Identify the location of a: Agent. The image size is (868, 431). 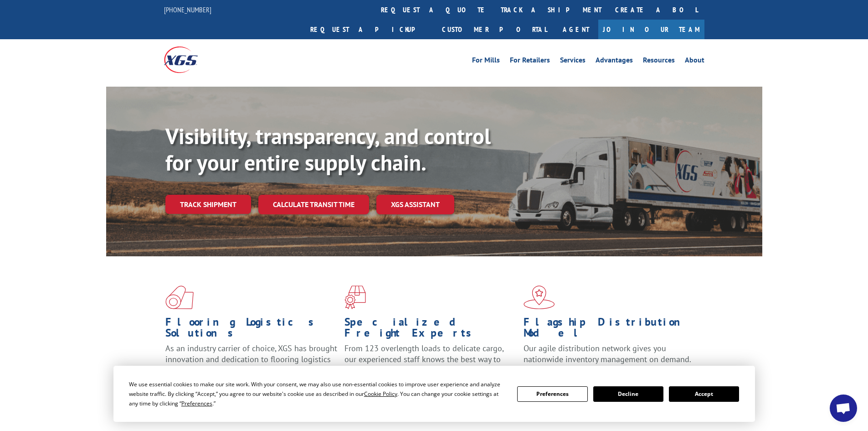
(576, 30).